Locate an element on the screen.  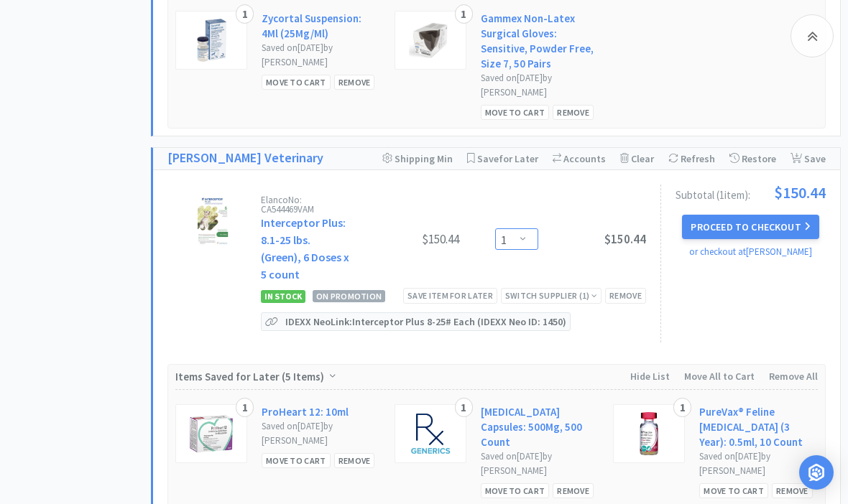
div: $150.44 is located at coordinates (406, 239).